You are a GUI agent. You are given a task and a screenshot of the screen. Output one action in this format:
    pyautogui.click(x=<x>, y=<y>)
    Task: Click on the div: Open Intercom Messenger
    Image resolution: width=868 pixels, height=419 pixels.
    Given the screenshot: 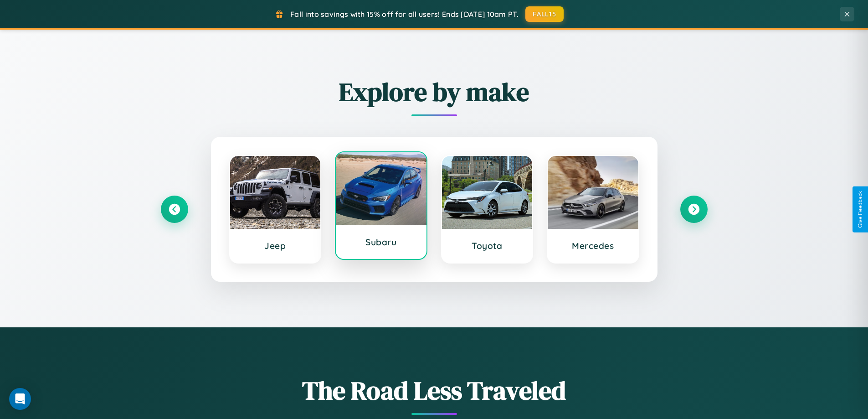 What is the action you would take?
    pyautogui.click(x=20, y=399)
    